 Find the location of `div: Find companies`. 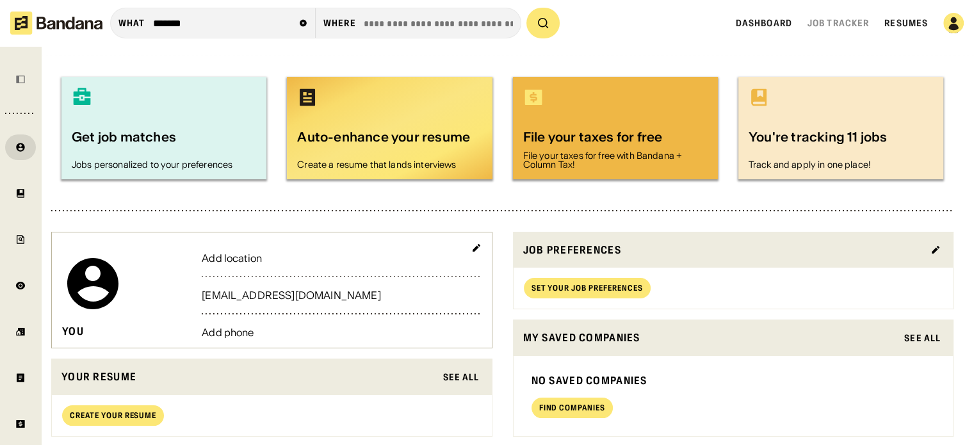

div: Find companies is located at coordinates (572, 408).